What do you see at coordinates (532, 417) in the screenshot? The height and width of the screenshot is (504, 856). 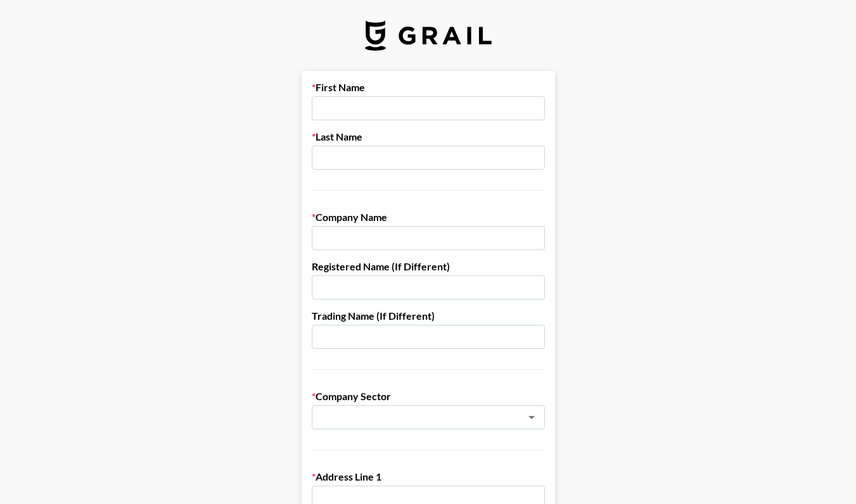 I see `button: Open` at bounding box center [532, 417].